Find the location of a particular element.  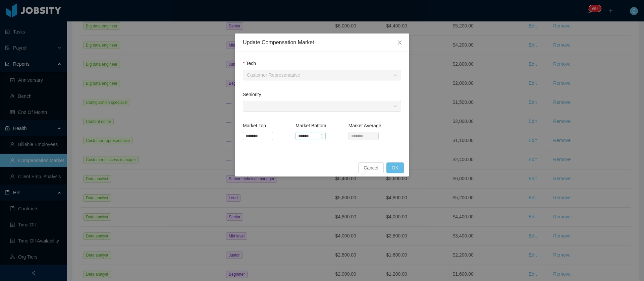

label: Market Bottom is located at coordinates (311, 126).